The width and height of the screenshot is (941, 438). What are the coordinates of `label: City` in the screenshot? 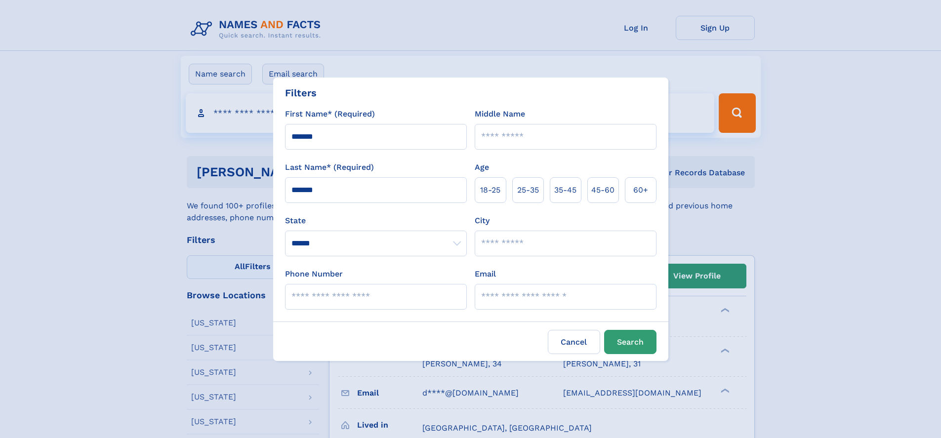 It's located at (482, 221).